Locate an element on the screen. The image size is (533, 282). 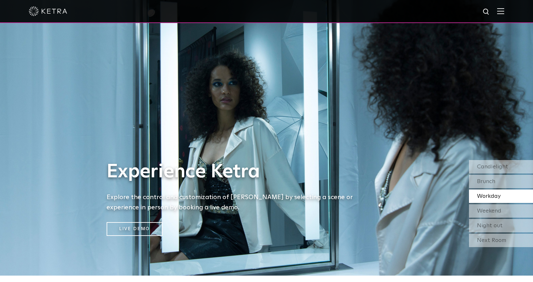
span: Workday is located at coordinates (489, 196).